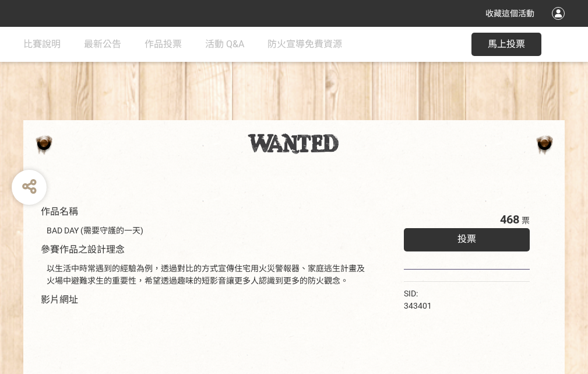 The width and height of the screenshot is (588, 374). I want to click on a: 比賽說明, so click(42, 44).